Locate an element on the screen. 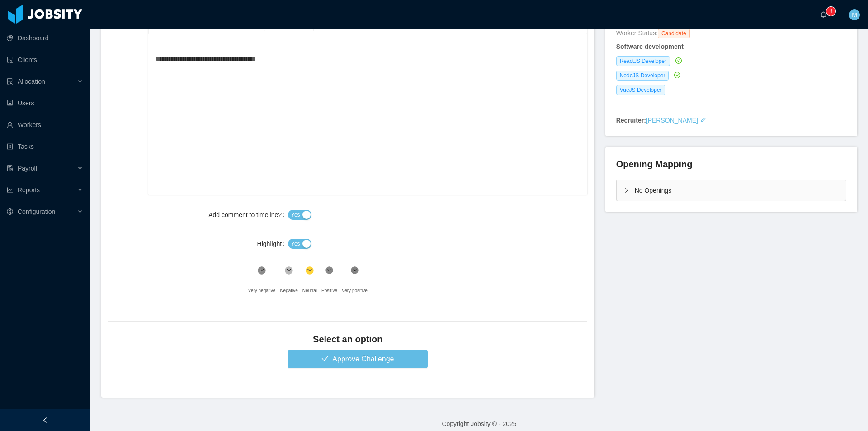  sup: 8 is located at coordinates (831, 11).